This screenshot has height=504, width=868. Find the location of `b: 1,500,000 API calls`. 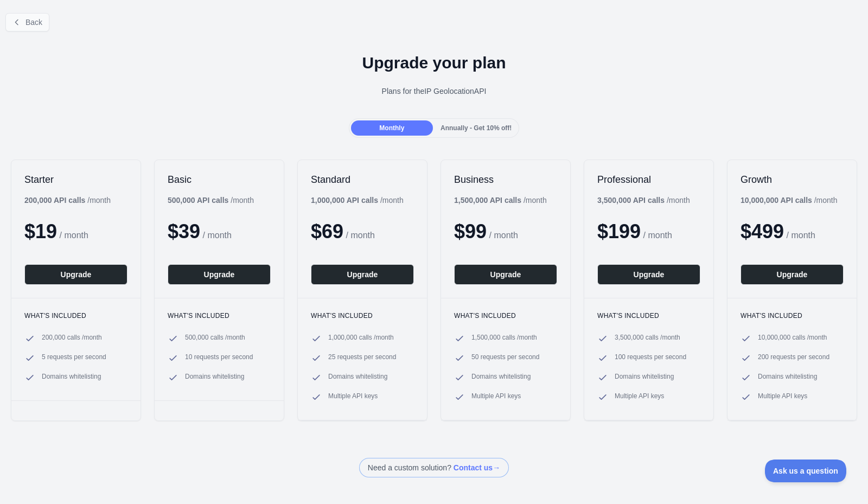

b: 1,500,000 API calls is located at coordinates (488, 200).